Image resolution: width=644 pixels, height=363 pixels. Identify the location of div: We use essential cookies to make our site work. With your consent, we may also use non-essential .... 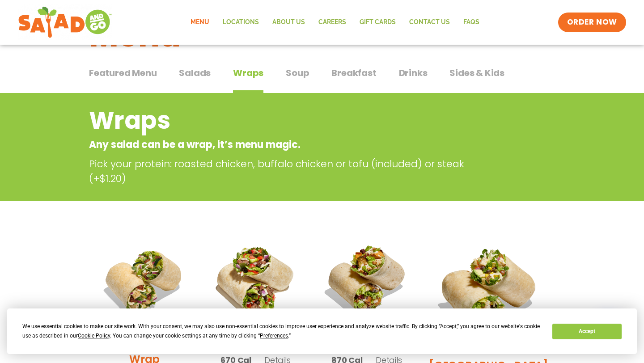
(281, 331).